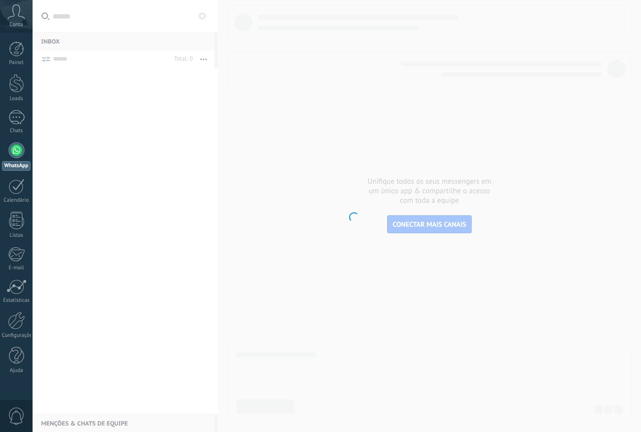 The height and width of the screenshot is (432, 641). Describe the element at coordinates (17, 268) in the screenshot. I see `div: E-mail` at that location.